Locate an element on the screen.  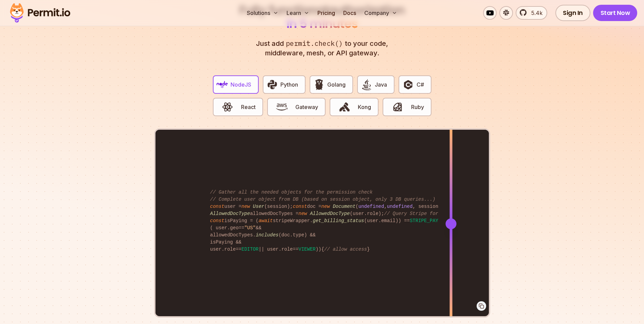
span: Golang is located at coordinates (337, 85).